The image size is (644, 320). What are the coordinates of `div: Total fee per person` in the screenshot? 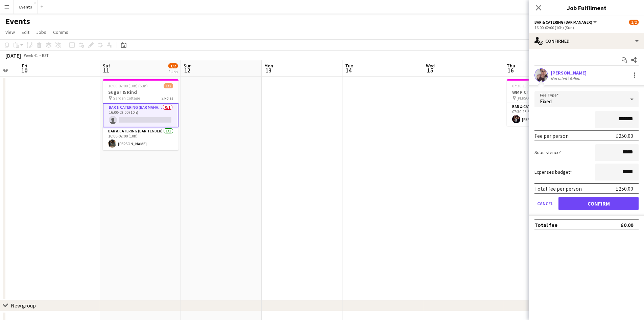 It's located at (558, 189).